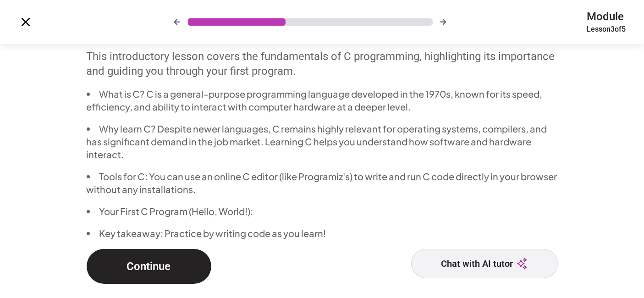  What do you see at coordinates (212, 233) in the screenshot?
I see `span: Key takeaway: Practice by writing code as you learn!` at bounding box center [212, 233].